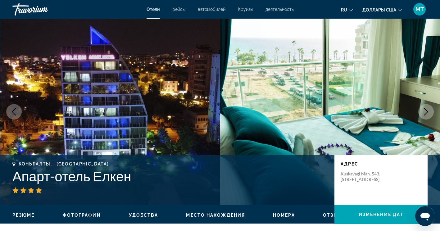 The image size is (440, 231). I want to click on a: деятельность, so click(279, 9).